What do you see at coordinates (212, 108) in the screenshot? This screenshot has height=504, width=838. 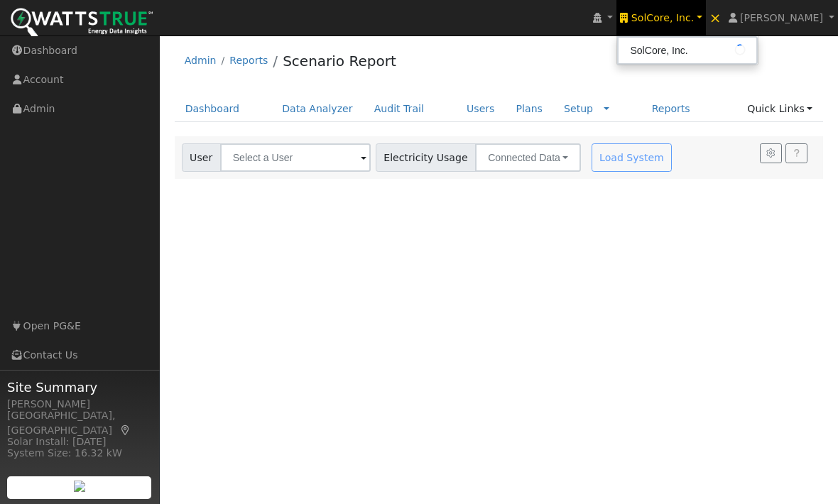 I see `a: Dashboard` at bounding box center [212, 108].